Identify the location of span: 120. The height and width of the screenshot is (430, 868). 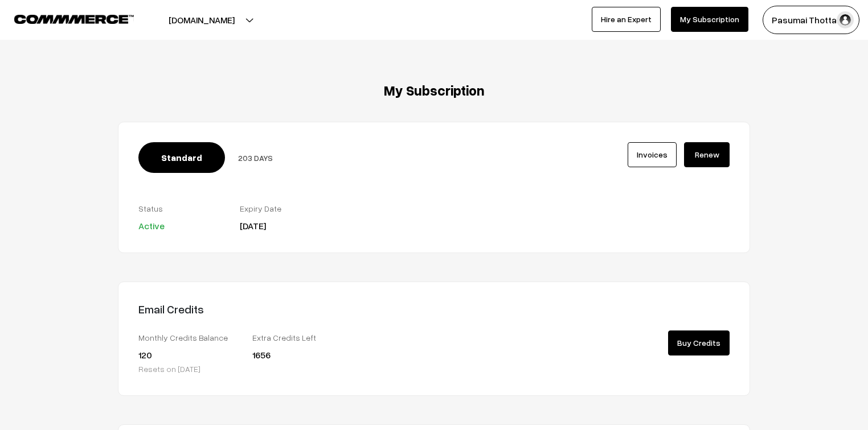
(145, 355).